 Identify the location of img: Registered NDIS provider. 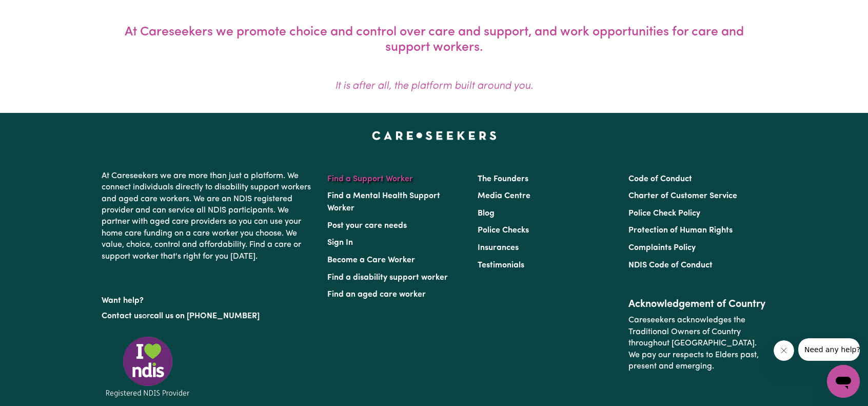
(148, 366).